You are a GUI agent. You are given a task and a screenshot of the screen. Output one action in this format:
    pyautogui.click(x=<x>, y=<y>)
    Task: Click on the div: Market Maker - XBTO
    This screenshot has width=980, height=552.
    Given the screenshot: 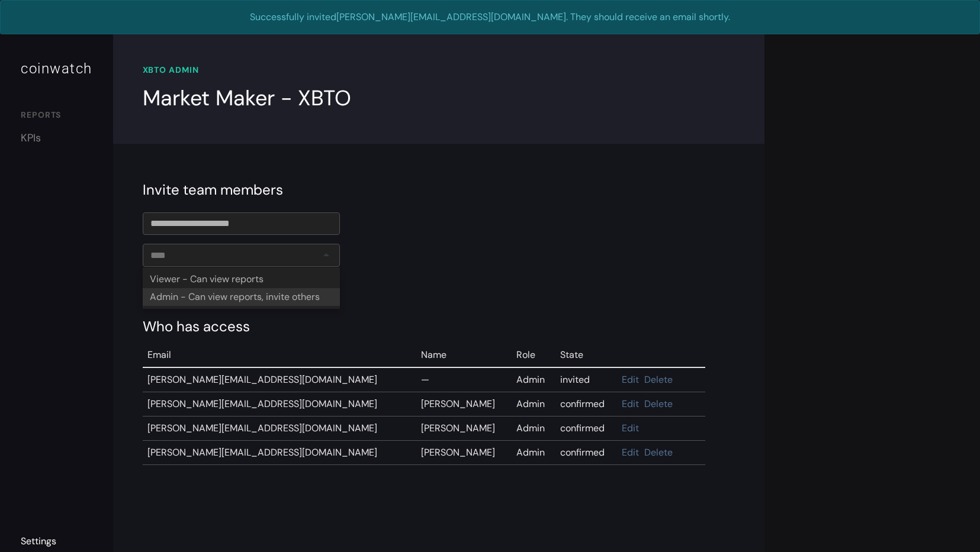 What is the action you would take?
    pyautogui.click(x=247, y=99)
    